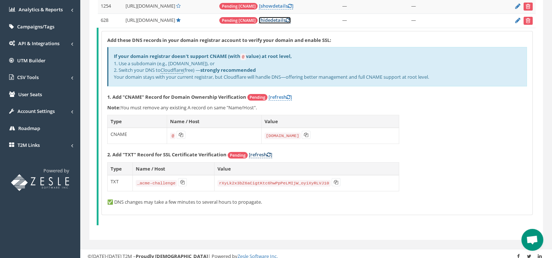 The width and height of the screenshot is (552, 258). Describe the element at coordinates (219, 40) in the screenshot. I see `strong: Add these DNS records in your domain registrar account to verify your domain and enable SSL:` at that location.